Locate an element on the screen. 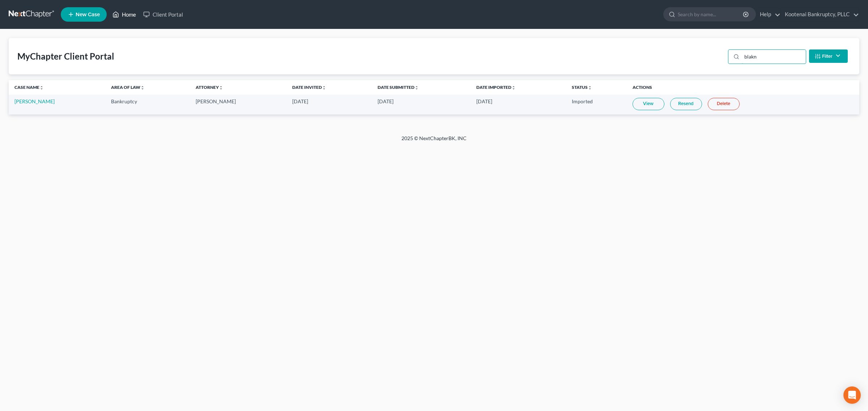 The image size is (868, 411). td: Imported is located at coordinates (597, 104).